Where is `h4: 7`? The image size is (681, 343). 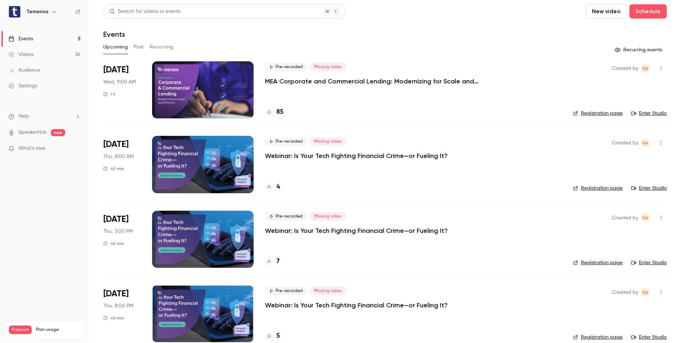 h4: 7 is located at coordinates (278, 261).